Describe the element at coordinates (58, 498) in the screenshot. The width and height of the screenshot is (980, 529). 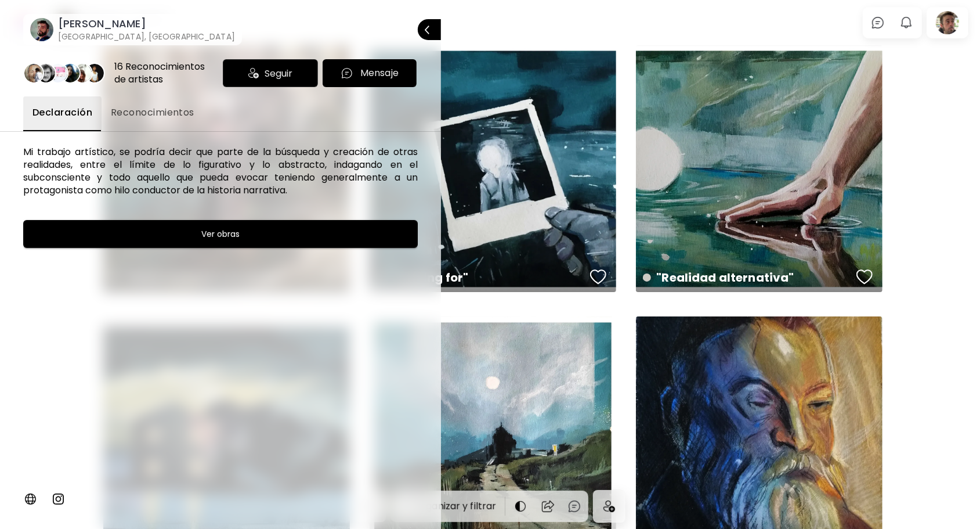
I see `img: instagram` at that location.